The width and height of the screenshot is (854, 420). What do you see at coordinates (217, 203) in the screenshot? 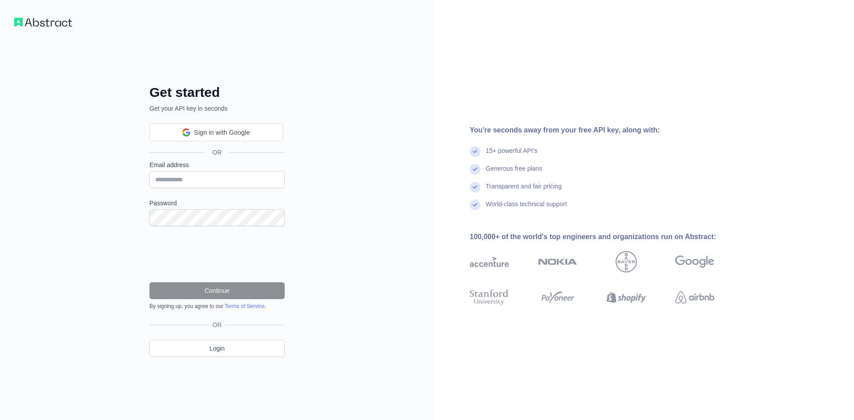
I see `label: Password` at bounding box center [217, 203].